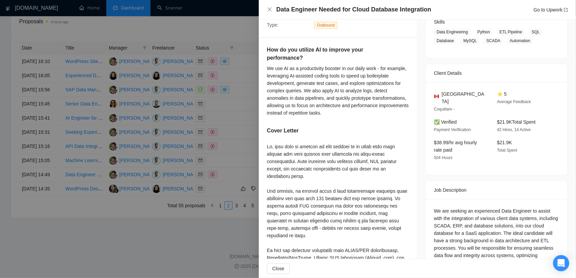 The width and height of the screenshot is (576, 278). What do you see at coordinates (550, 10) in the screenshot?
I see `a: Go to Upworkexport` at bounding box center [550, 10].